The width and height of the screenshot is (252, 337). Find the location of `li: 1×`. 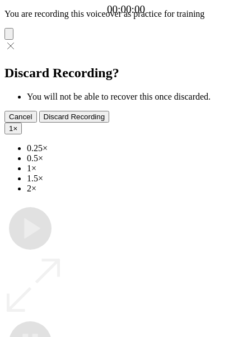

li: 1× is located at coordinates (137, 169).